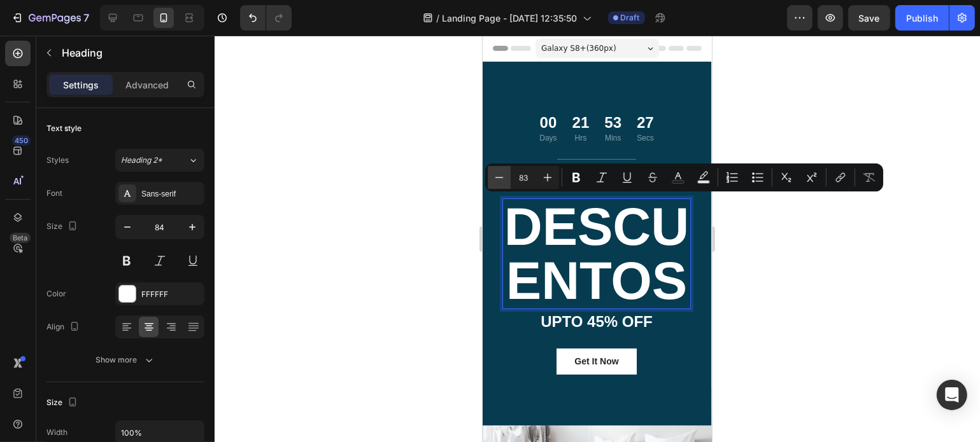 The width and height of the screenshot is (980, 442). Describe the element at coordinates (21, 141) in the screenshot. I see `div: 450` at that location.